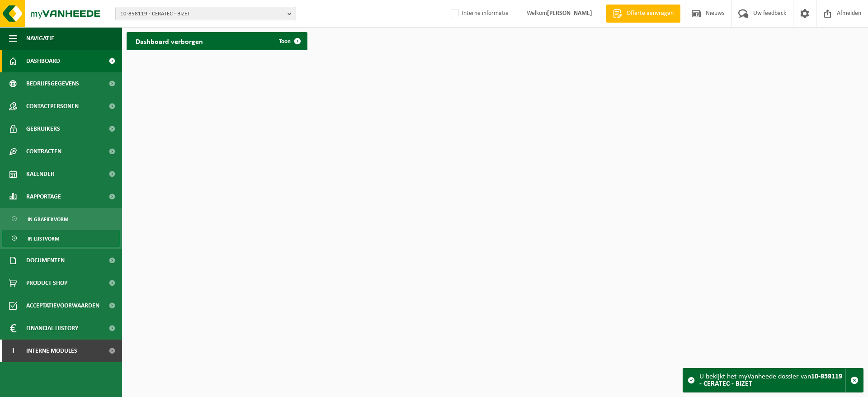 The height and width of the screenshot is (397, 868). I want to click on span: Product Shop, so click(47, 283).